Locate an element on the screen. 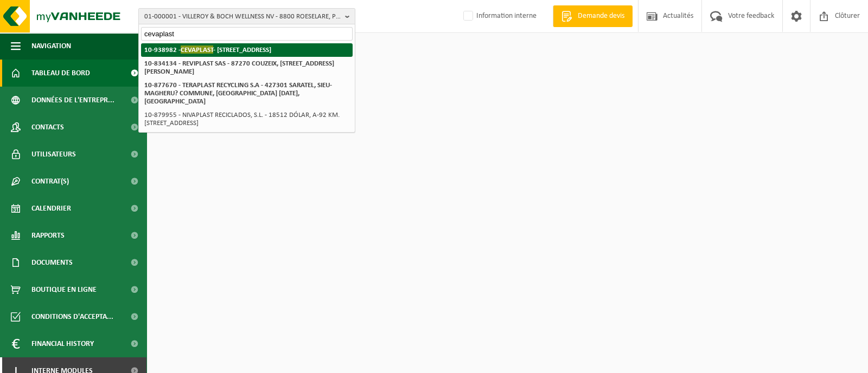 The image size is (868, 373). span: Conditions d'accepta... is located at coordinates (72, 317).